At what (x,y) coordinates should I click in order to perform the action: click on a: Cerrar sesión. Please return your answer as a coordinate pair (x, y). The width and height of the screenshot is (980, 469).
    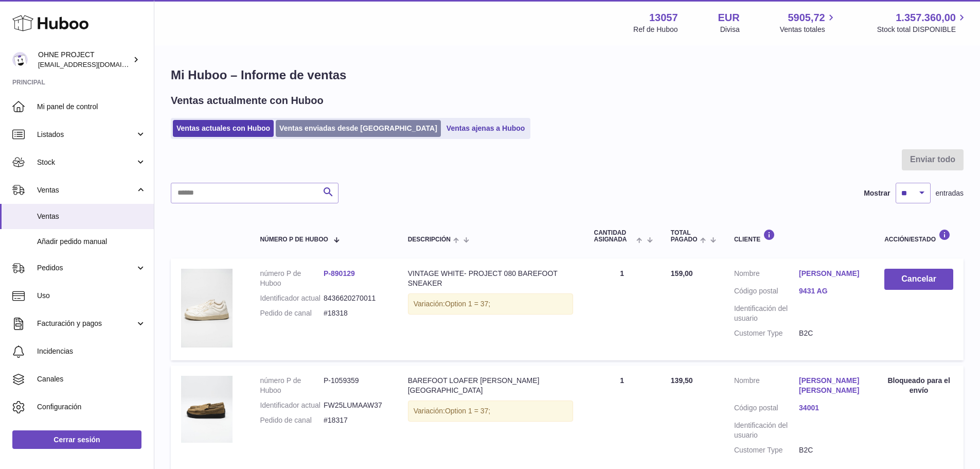
    Looking at the image, I should click on (77, 440).